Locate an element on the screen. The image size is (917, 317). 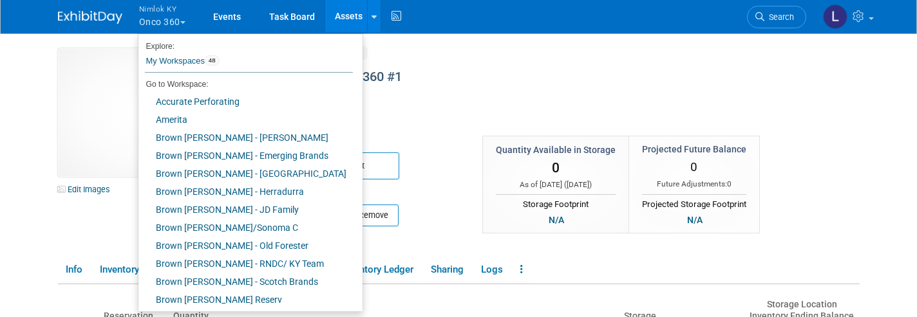
a: Logs is located at coordinates (491, 270).